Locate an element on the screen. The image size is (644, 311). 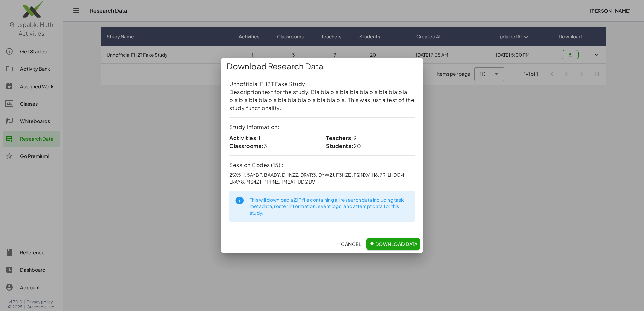
span: Download Data is located at coordinates (393, 244).